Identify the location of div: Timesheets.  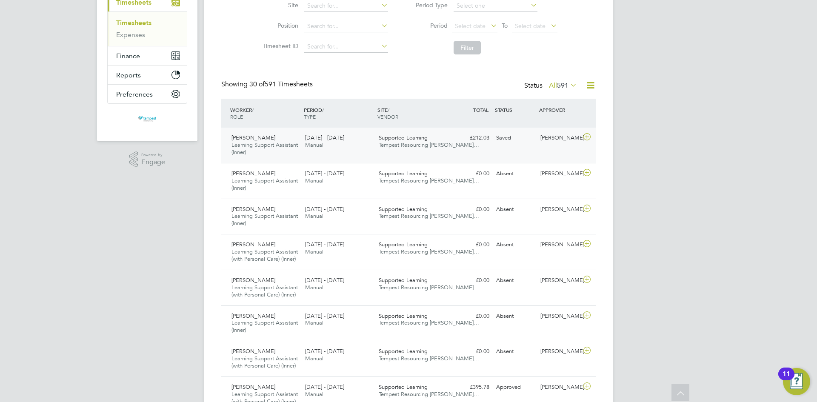
(147, 29).